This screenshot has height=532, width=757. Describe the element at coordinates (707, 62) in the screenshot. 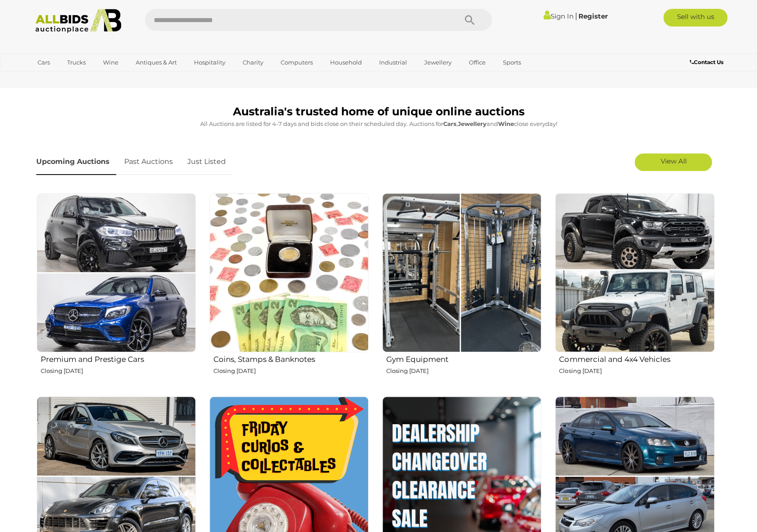

I see `a: Contact Us` at that location.